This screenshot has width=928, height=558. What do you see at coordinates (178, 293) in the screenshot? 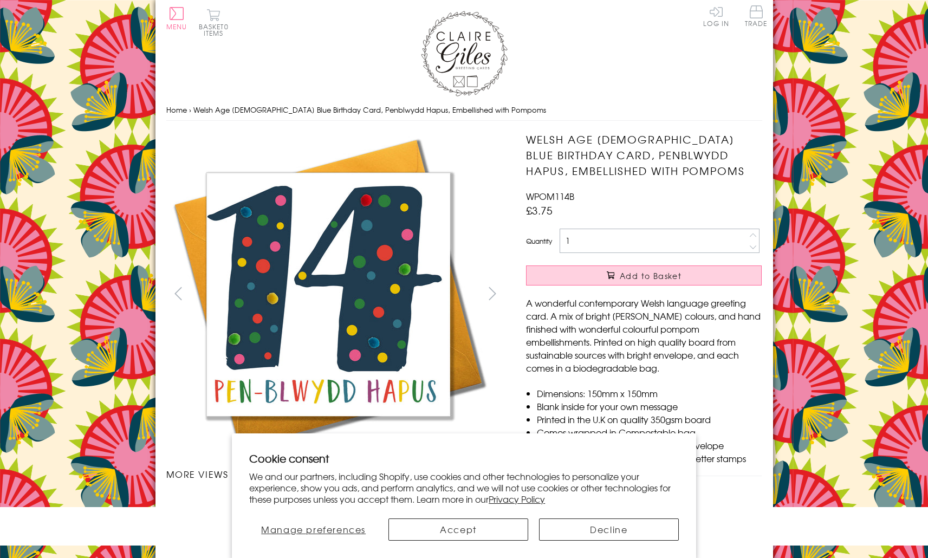
I see `button: prev` at bounding box center [178, 293].